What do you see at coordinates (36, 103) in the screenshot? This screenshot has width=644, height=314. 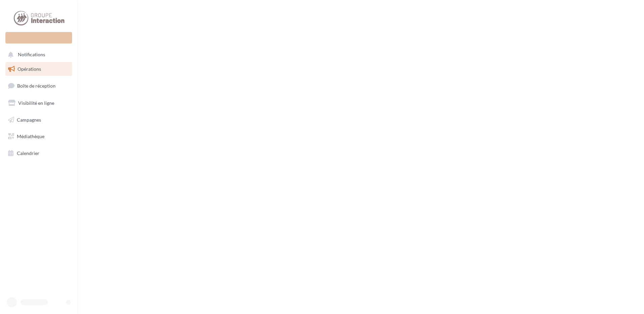 I see `span: Visibilité en ligne` at bounding box center [36, 103].